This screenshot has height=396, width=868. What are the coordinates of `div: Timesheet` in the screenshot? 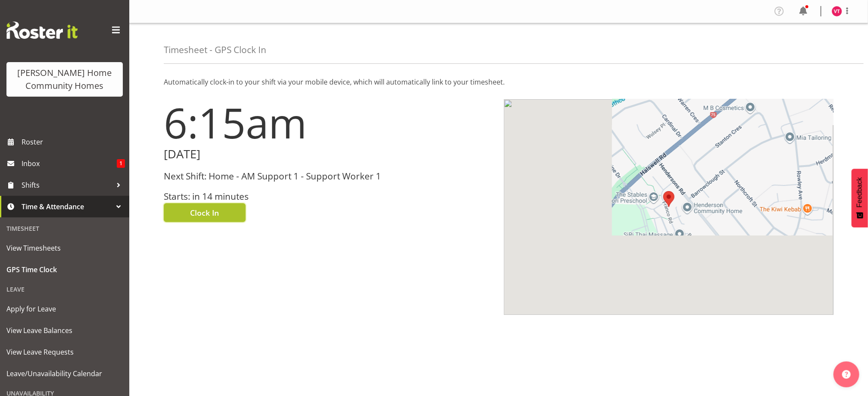 It's located at (65, 228).